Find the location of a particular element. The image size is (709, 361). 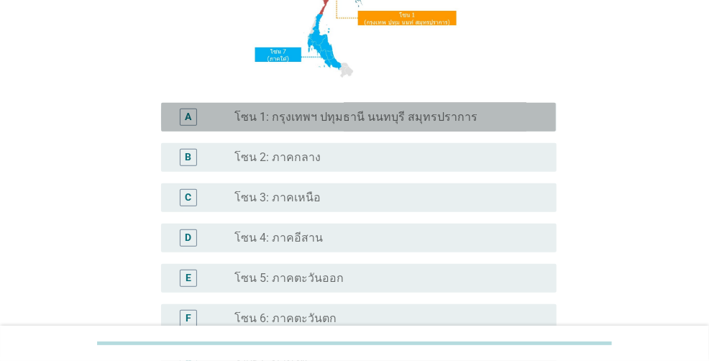

div: E is located at coordinates (188, 278).